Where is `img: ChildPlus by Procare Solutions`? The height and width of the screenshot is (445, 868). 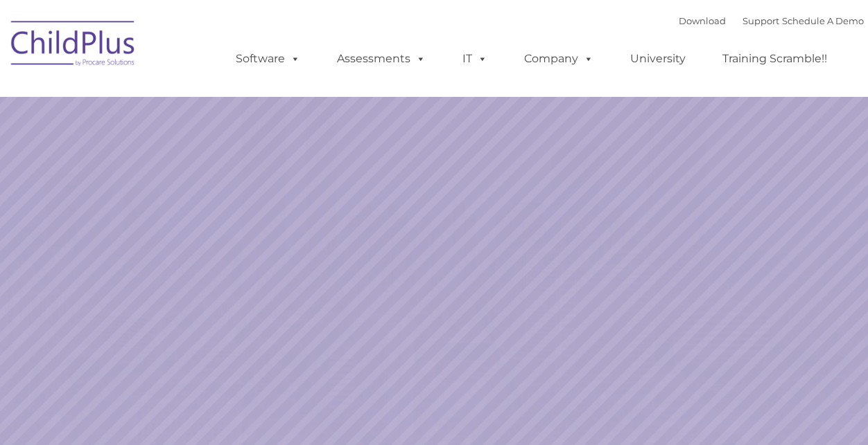
img: ChildPlus by Procare Solutions is located at coordinates (74, 46).